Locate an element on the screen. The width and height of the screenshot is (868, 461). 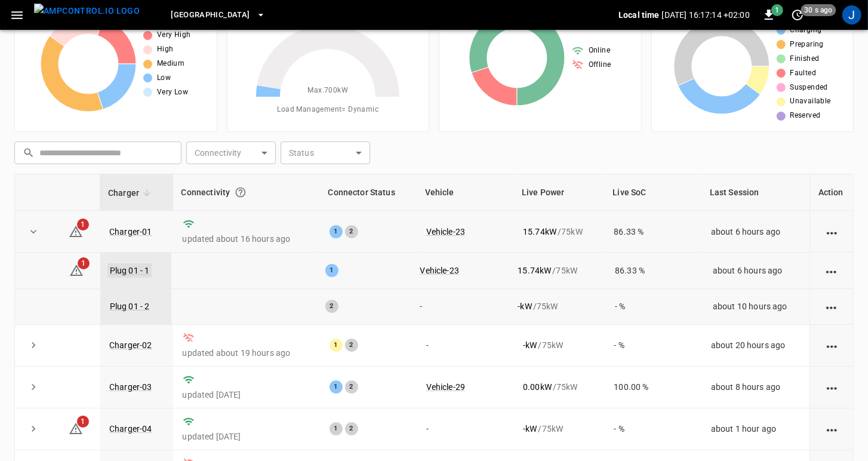
span: Unavailable is located at coordinates (811, 101).